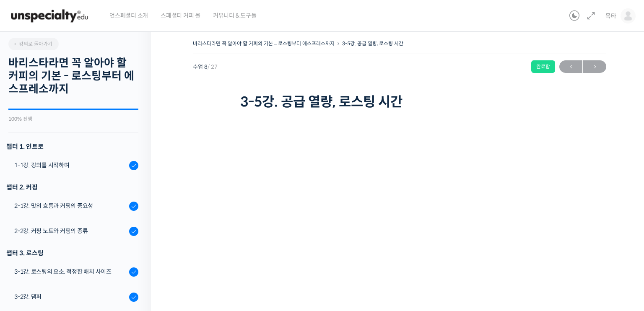 Image resolution: width=644 pixels, height=311 pixels. Describe the element at coordinates (571, 66) in the screenshot. I see `a: ←이전` at that location.